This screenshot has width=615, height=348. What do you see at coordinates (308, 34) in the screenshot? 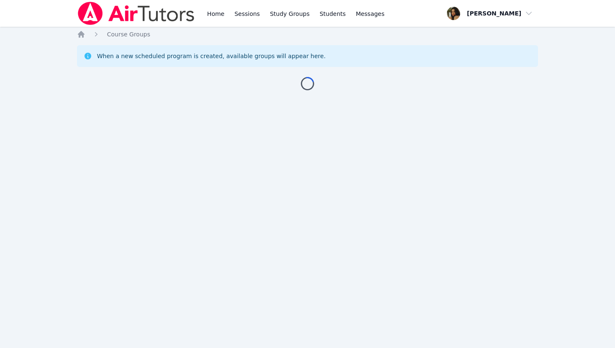
I see `nav: Breadcrumb` at bounding box center [308, 34].